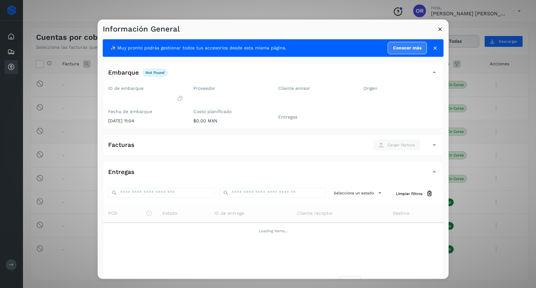  I want to click on label: Entregas, so click(315, 117).